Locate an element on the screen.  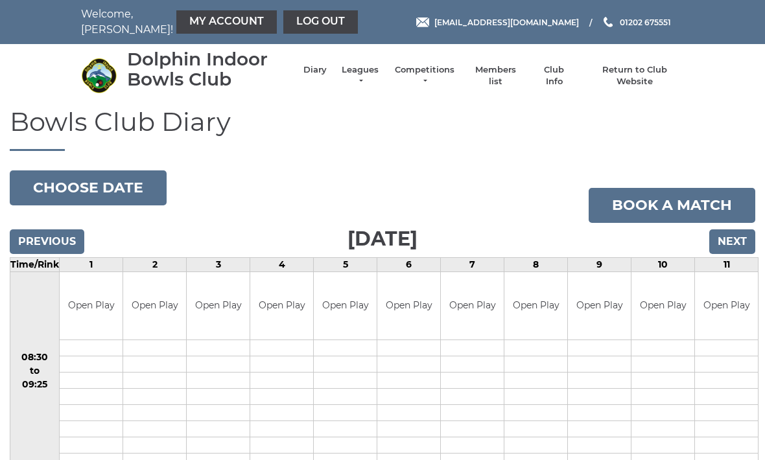
td: Time/Rink is located at coordinates (35, 265).